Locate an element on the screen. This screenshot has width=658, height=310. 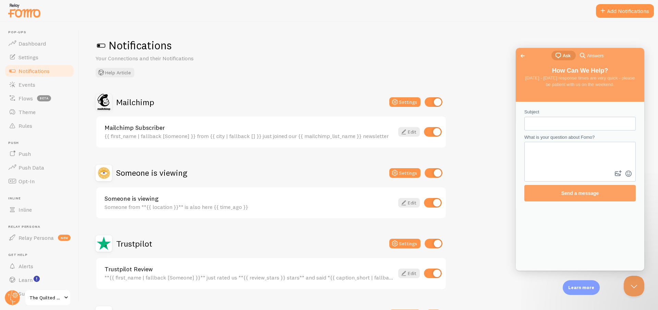
form: Contact form is located at coordinates (64, 107).